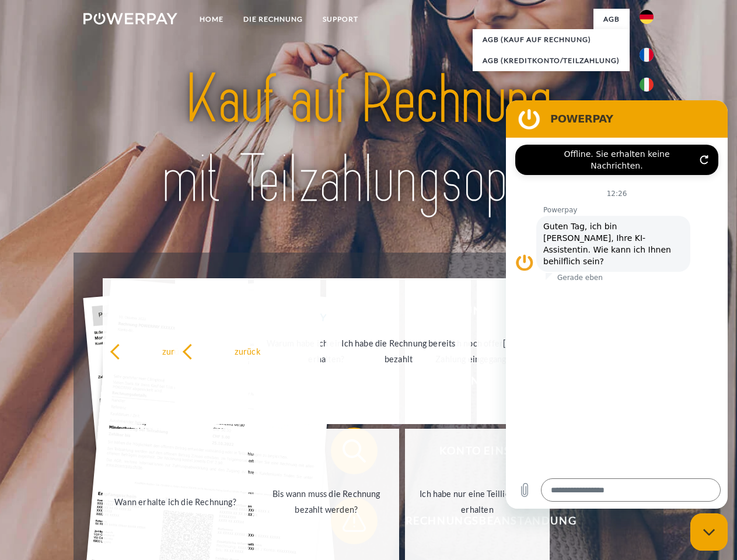  Describe the element at coordinates (647, 55) in the screenshot. I see `img: fr` at that location.